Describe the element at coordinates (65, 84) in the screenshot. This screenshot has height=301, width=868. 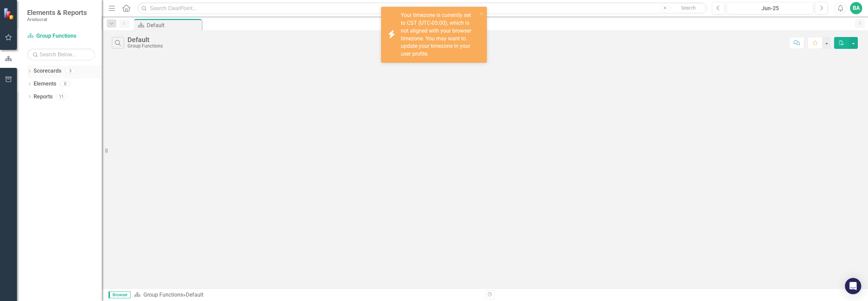
I see `div: 0` at that location.